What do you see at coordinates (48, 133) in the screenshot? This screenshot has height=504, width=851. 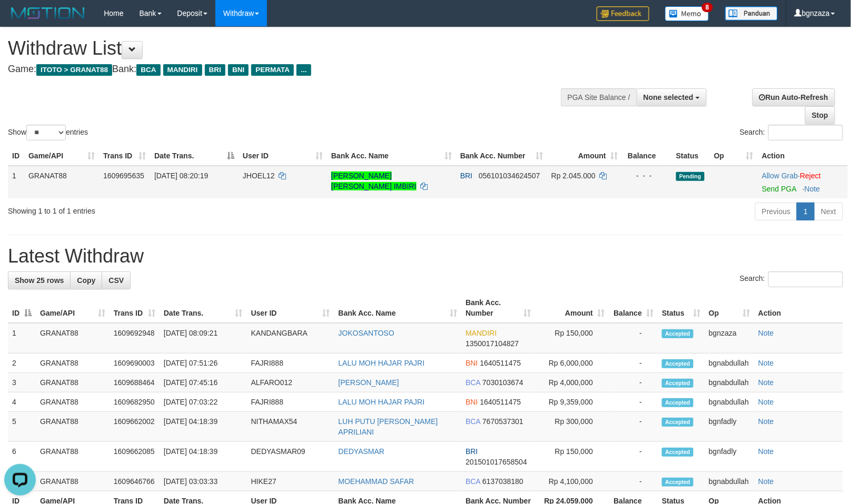 I see `label: Show entries` at bounding box center [48, 133].